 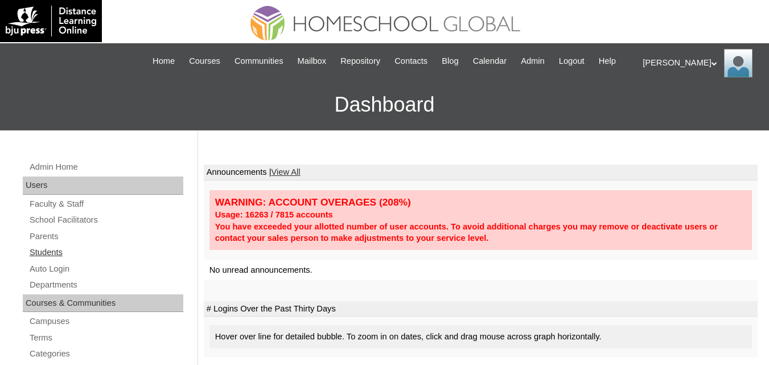 I want to click on a: Contacts, so click(x=411, y=61).